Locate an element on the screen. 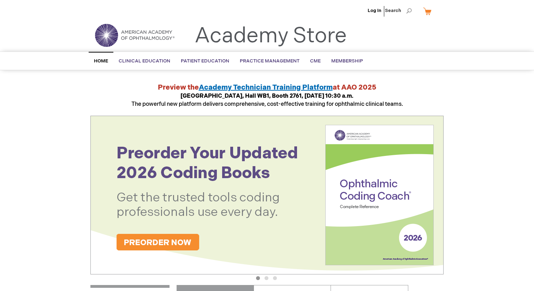  span: Search is located at coordinates (398, 11).